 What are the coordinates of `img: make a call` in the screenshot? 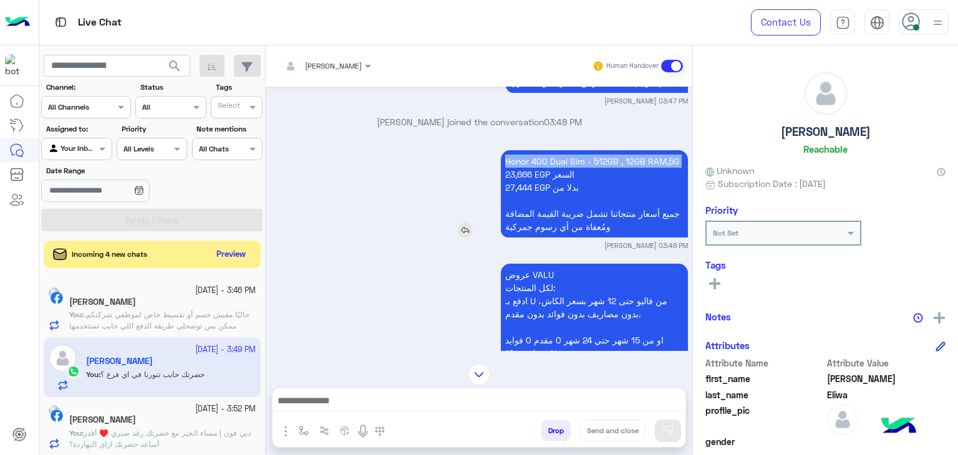 It's located at (380, 432).